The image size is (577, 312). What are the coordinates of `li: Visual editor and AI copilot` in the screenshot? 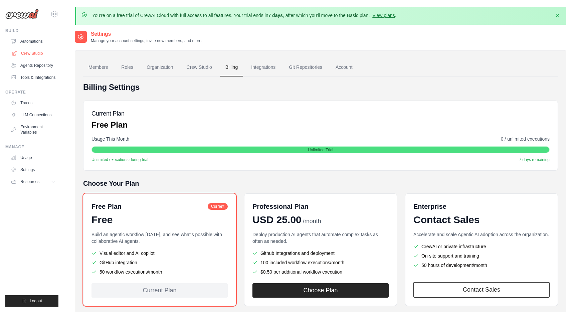 It's located at (160, 253).